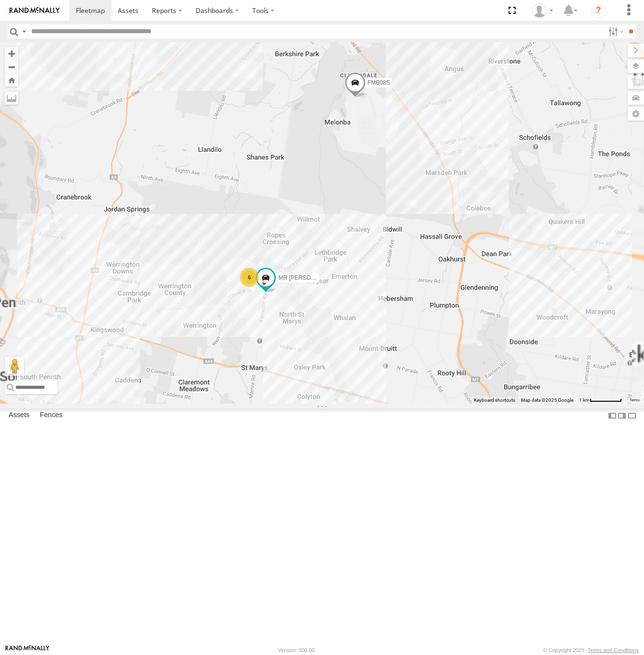  What do you see at coordinates (600, 401) in the screenshot?
I see `button: Map scale: 1 km per 63 pixels` at bounding box center [600, 401].